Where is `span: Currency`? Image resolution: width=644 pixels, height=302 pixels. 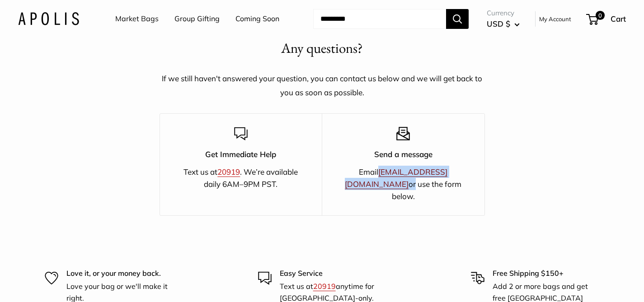 span: Currency is located at coordinates (503, 13).